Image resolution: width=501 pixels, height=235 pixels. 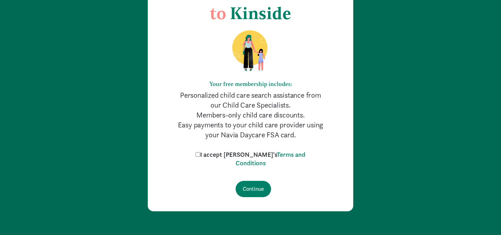 I want to click on span: Kinside, so click(x=261, y=13).